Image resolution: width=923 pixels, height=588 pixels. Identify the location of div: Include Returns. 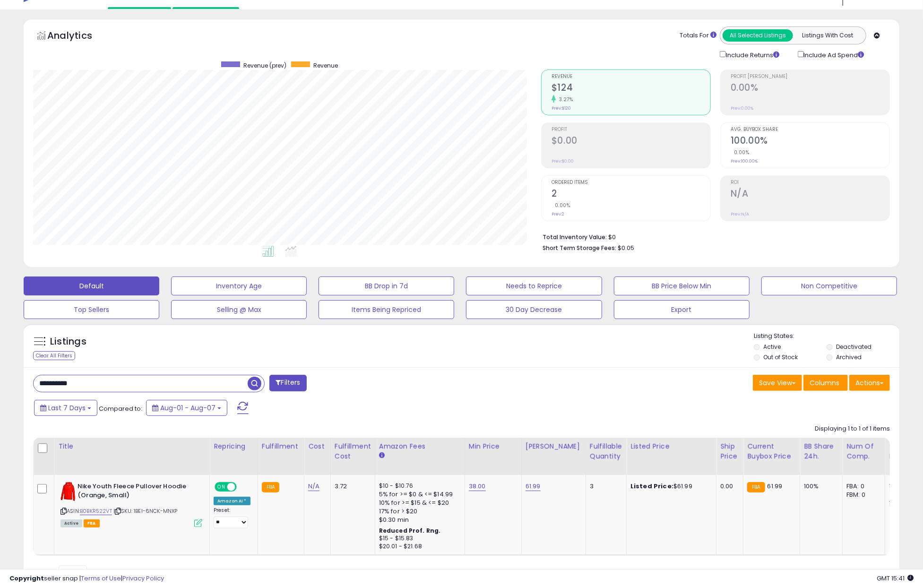
(751, 54).